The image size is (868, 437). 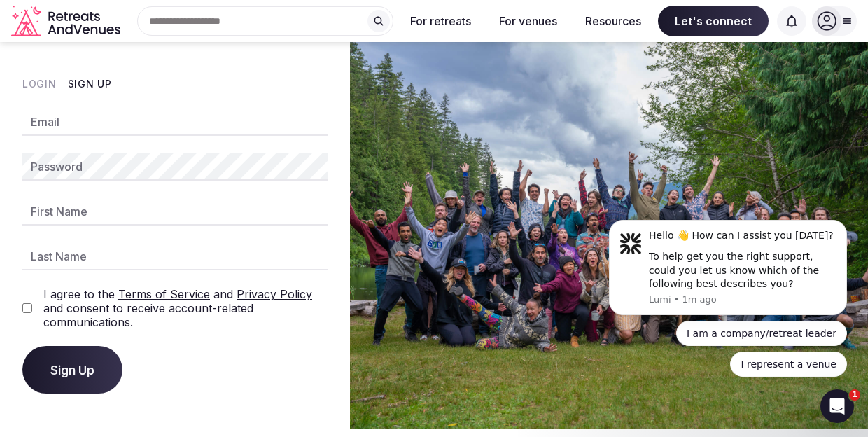 I want to click on label: I agree to the and and consent to receive account-related communications., so click(x=186, y=308).